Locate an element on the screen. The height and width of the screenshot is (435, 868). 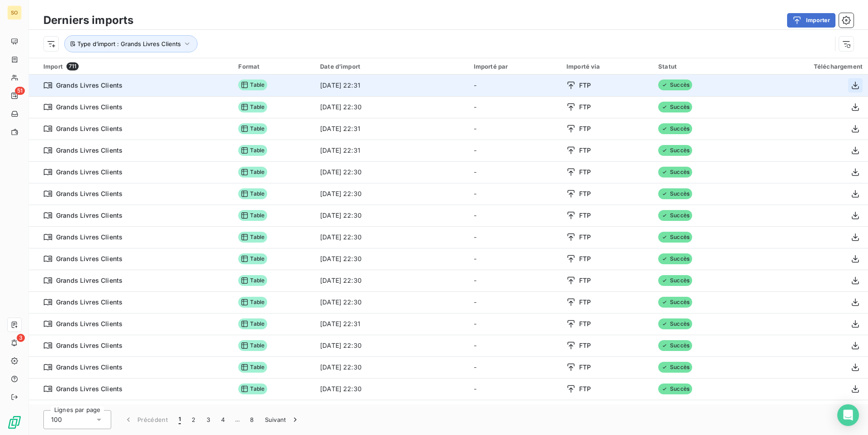
button: 2 is located at coordinates (193, 420).